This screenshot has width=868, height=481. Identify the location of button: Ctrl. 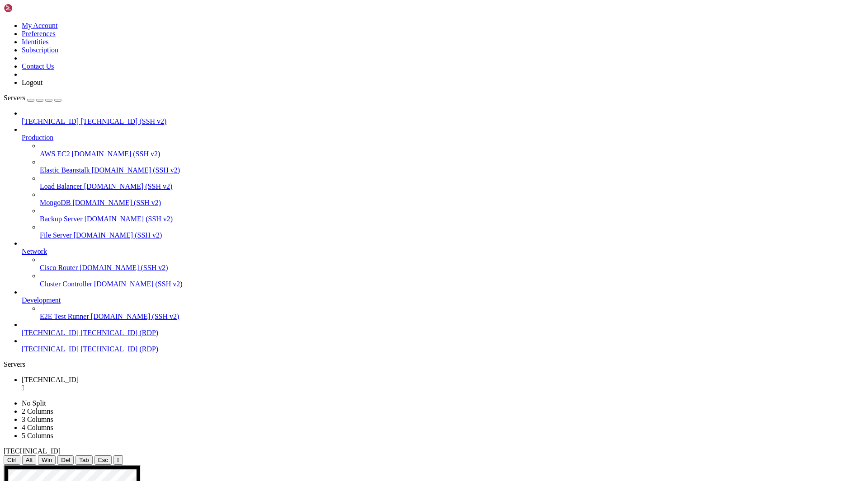
(12, 460).